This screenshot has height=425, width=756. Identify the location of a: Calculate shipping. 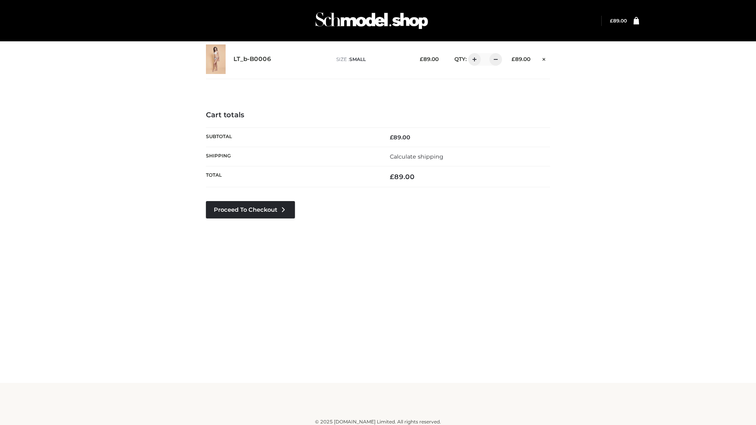
(417, 157).